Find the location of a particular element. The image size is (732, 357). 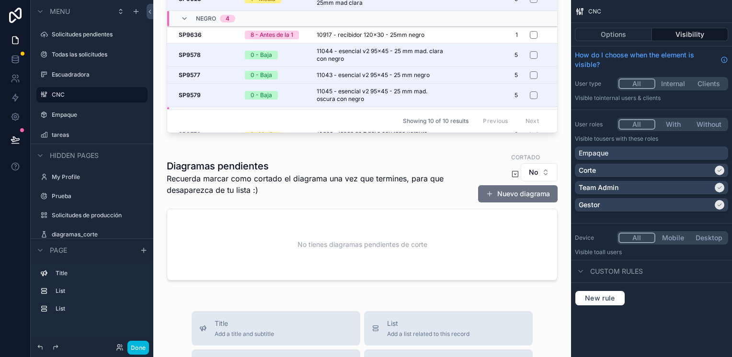

span: Add a list related to this record is located at coordinates (428, 334).